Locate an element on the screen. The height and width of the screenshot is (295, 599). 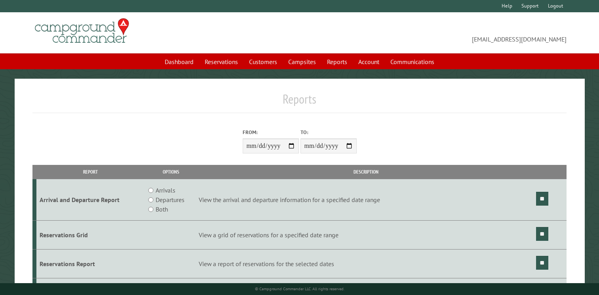
th: Report is located at coordinates (91, 172).